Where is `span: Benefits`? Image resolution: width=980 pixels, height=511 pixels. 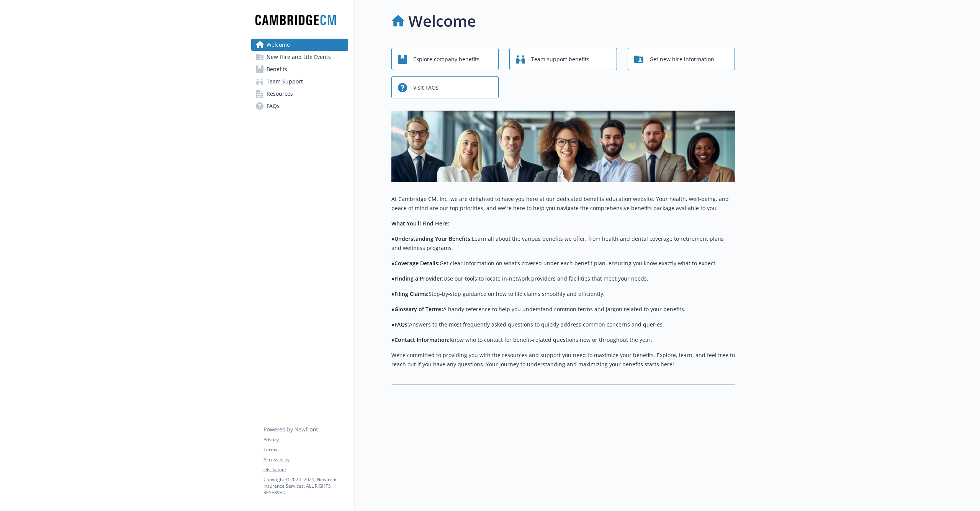
span: Benefits is located at coordinates (276, 69).